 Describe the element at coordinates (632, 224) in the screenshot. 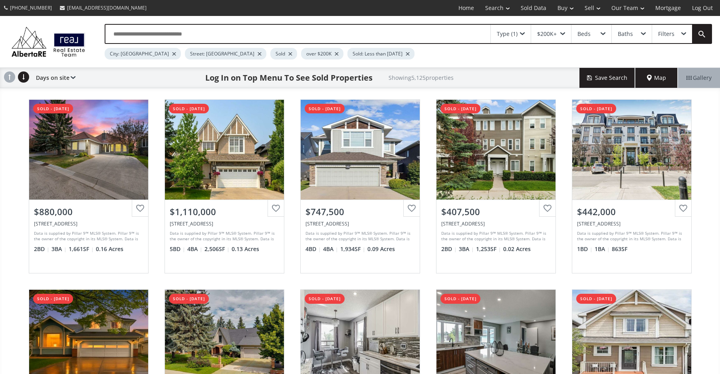

I see `div: 211 Quarry Way SE #105, Calgary, AB T2C 5M6` at that location.